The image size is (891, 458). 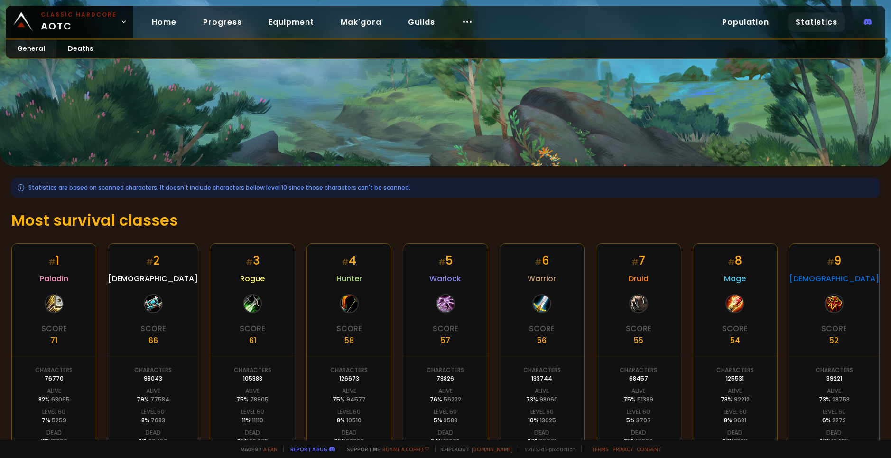 What do you see at coordinates (356, 399) in the screenshot?
I see `span: 94577` at bounding box center [356, 399].